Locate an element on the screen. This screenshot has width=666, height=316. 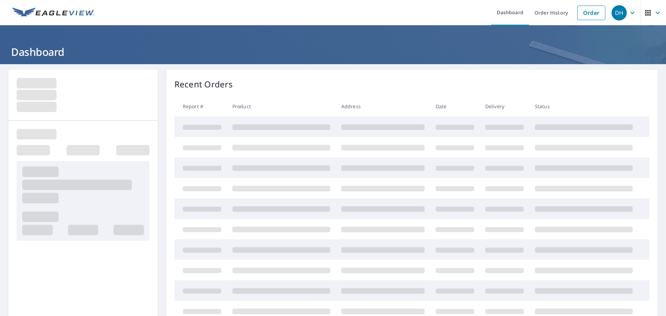
th: Report # is located at coordinates (201, 106).